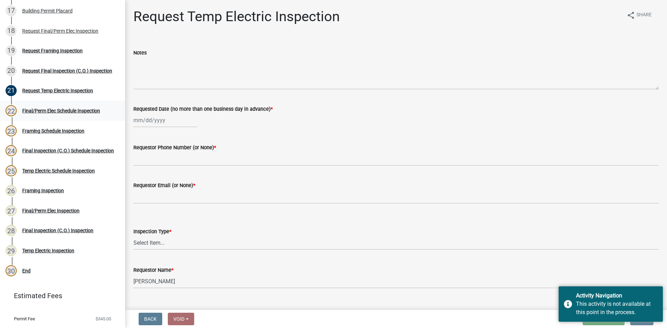 Image resolution: width=667 pixels, height=328 pixels. Describe the element at coordinates (639, 15) in the screenshot. I see `button: shareShare` at that location.